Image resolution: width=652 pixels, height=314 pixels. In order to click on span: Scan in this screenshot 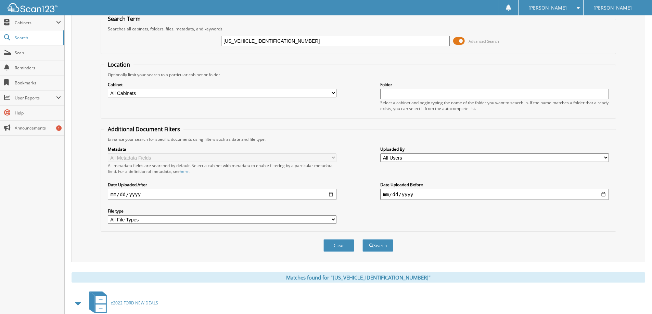, I will do `click(38, 53)`.